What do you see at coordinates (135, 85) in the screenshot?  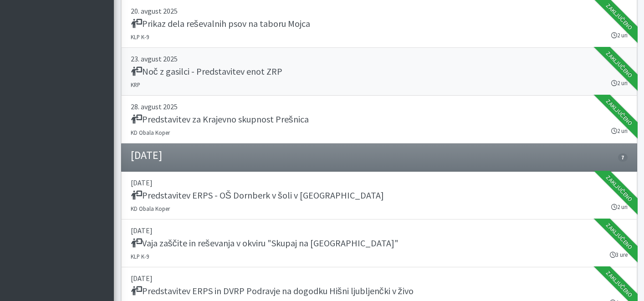 I see `small: KRP` at bounding box center [135, 85].